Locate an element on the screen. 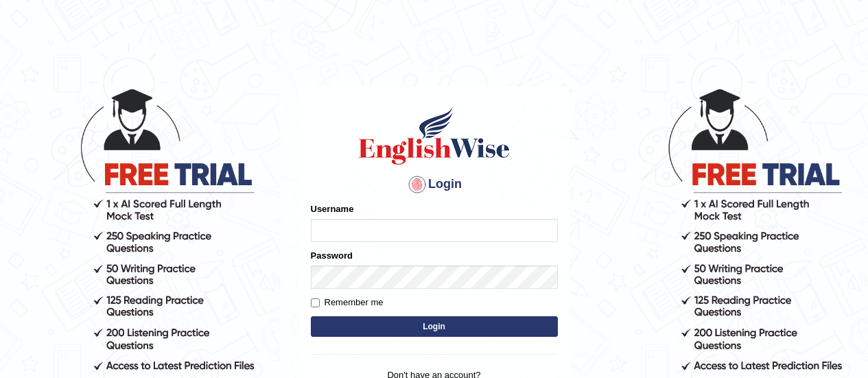 This screenshot has width=868, height=378. img: Logo of English Wise sign in for intelligent practice with AI is located at coordinates (434, 136).